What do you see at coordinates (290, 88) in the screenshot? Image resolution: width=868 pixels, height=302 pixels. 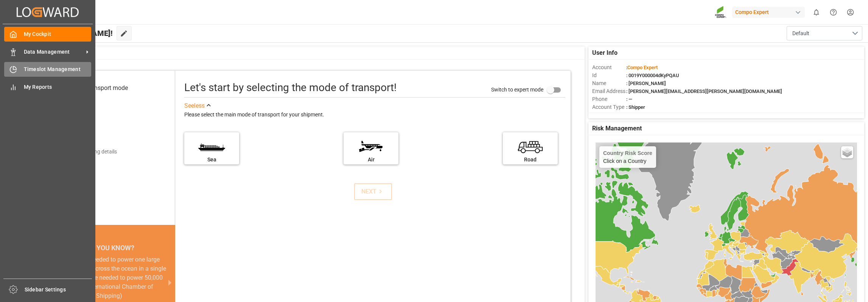 I see `div: Let's start by selecting the mode of transport!` at bounding box center [290, 88].